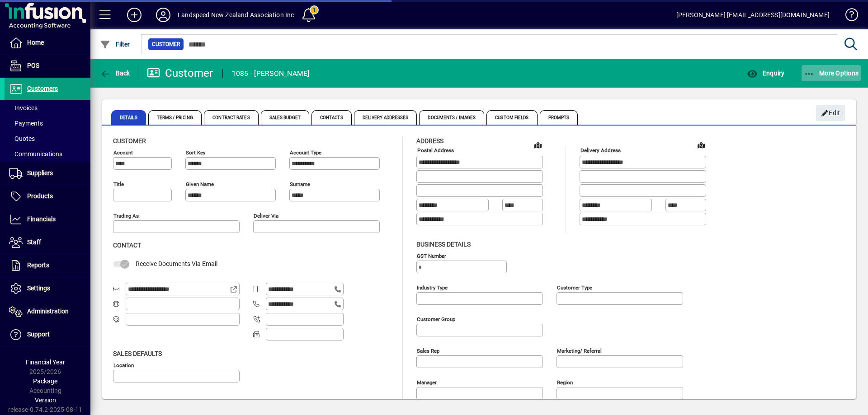  I want to click on span: Documents / Images, so click(451, 117).